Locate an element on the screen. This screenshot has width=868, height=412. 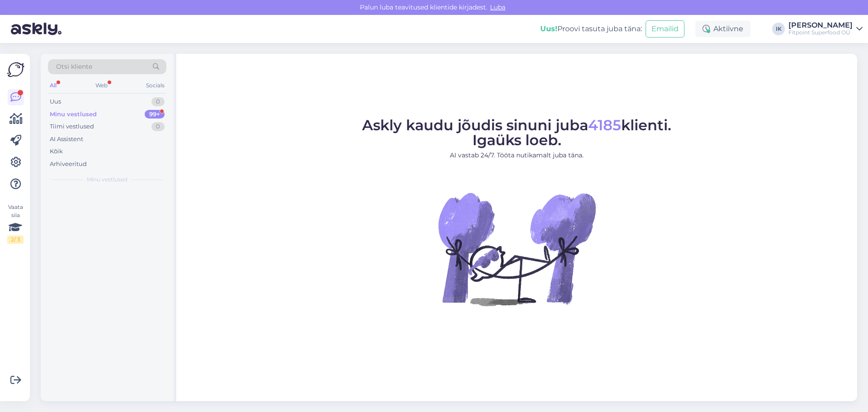
div: Uus is located at coordinates (55, 102).